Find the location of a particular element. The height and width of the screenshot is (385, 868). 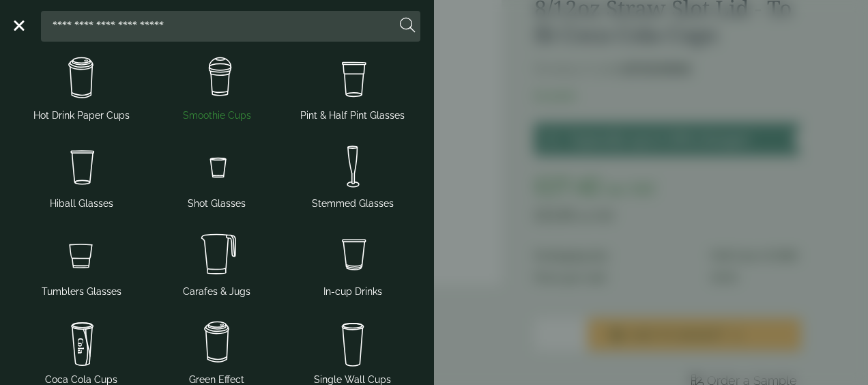

img: Stemmed_glass.svg is located at coordinates (352, 167).